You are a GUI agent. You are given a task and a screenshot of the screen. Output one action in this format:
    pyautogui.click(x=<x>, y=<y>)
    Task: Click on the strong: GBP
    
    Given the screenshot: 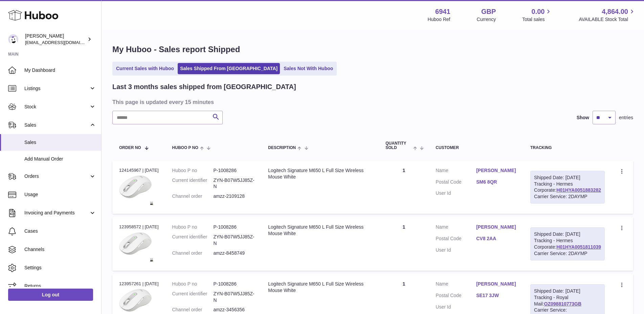 What is the action you would take?
    pyautogui.click(x=488, y=11)
    